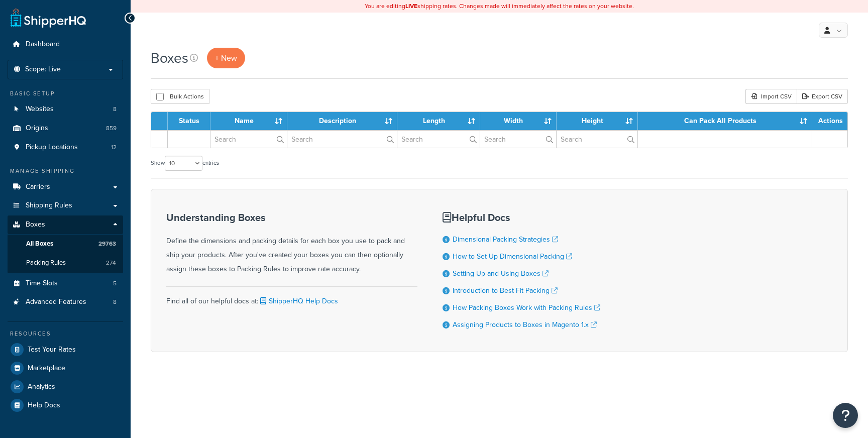 This screenshot has width=868, height=438. Describe the element at coordinates (500, 273) in the screenshot. I see `a: Setting Up and Using Boxes` at that location.